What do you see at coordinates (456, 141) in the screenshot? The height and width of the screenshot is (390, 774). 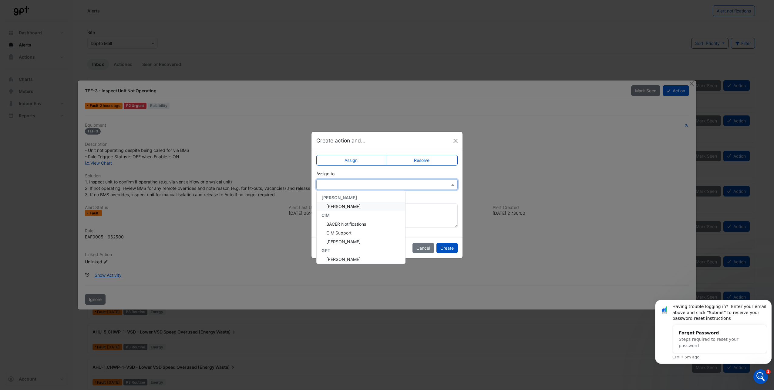 I see `button: Close` at bounding box center [456, 141].